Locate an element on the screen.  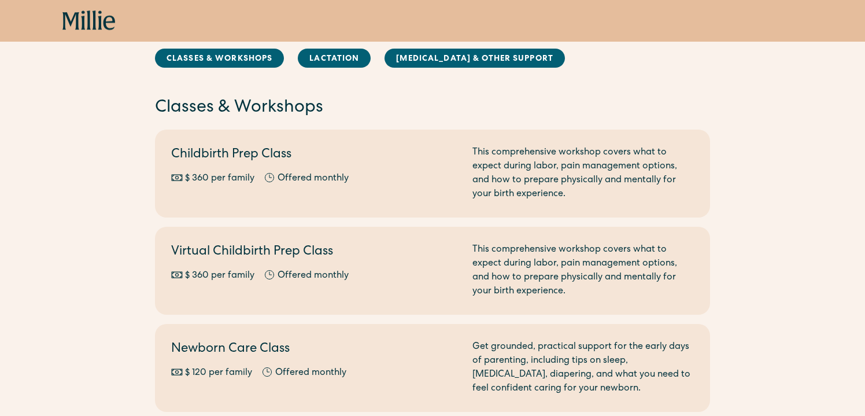
div: Get grounded, practical support for the early days of parenting, including tips on sleep, [MEDICA... is located at coordinates (583, 368).